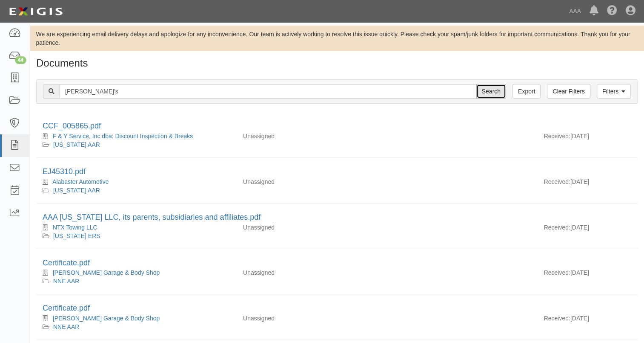  What do you see at coordinates (21, 60) in the screenshot?
I see `div: 44` at bounding box center [21, 60].